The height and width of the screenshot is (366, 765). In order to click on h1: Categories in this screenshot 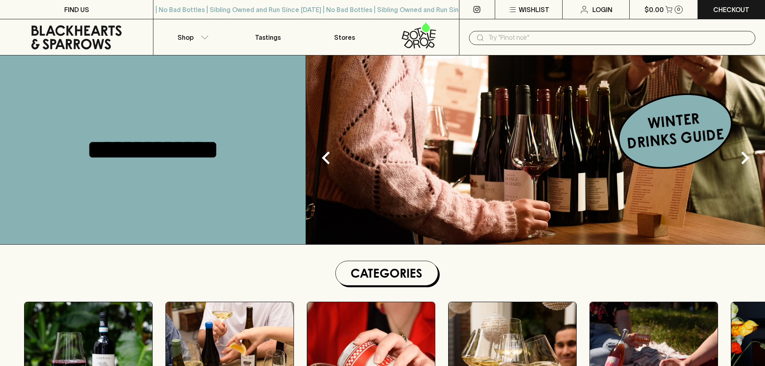, I will do `click(387, 273)`.